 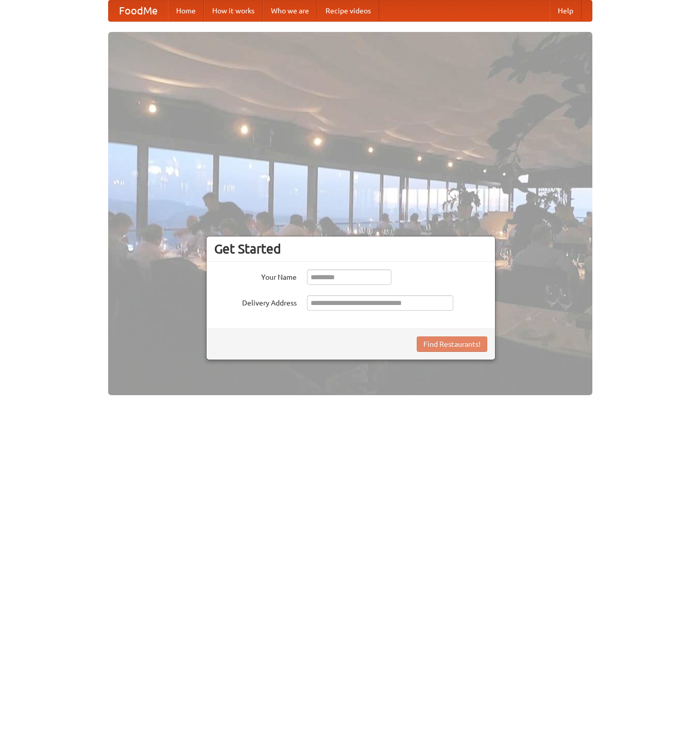 What do you see at coordinates (451, 344) in the screenshot?
I see `button: Find Restaurants!` at bounding box center [451, 344].